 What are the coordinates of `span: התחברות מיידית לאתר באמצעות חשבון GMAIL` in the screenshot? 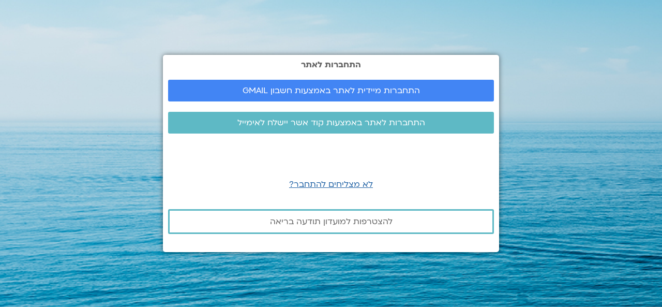 It's located at (331, 90).